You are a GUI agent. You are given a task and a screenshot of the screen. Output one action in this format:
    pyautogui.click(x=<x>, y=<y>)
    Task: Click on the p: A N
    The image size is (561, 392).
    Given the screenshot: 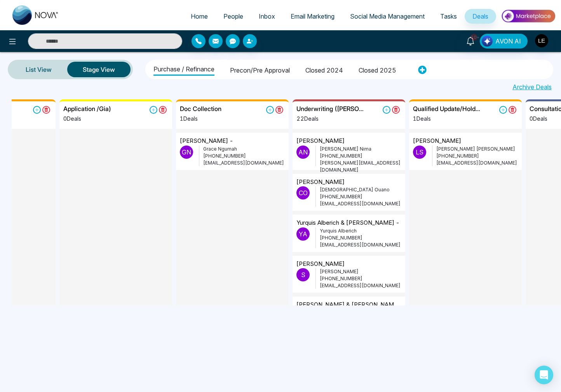 What is the action you would take?
    pyautogui.click(x=303, y=152)
    